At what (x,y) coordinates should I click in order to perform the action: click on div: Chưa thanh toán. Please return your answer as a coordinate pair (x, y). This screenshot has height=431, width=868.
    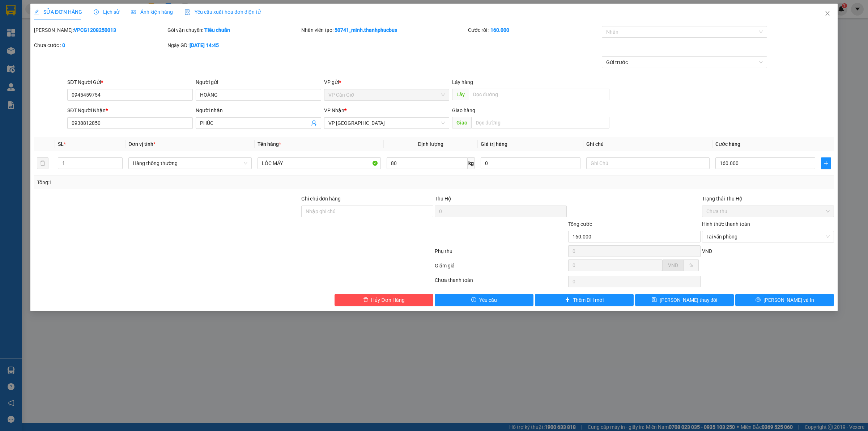
    Looking at the image, I should click on (500, 282).